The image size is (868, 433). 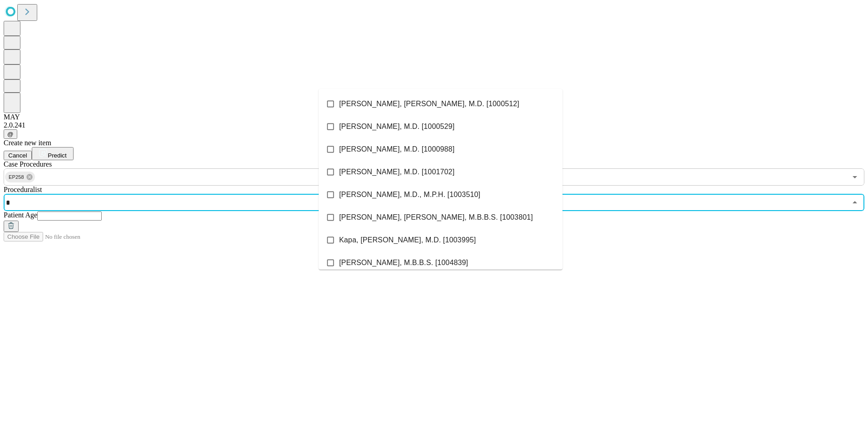 What do you see at coordinates (27, 164) in the screenshot?
I see `span: Scheduled Procedure` at bounding box center [27, 164].